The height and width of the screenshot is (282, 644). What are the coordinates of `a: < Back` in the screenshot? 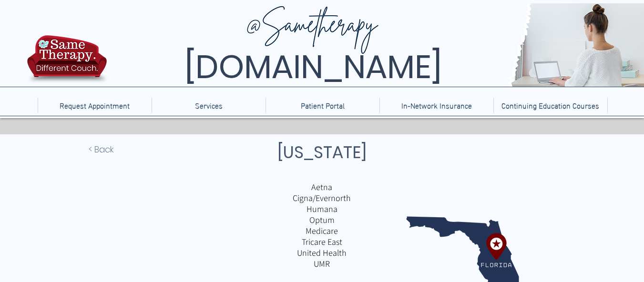 It's located at (120, 149).